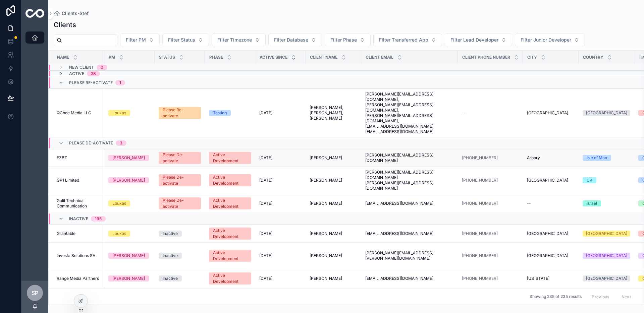  What do you see at coordinates (180, 158) in the screenshot?
I see `a: Please De-activate` at bounding box center [180, 158].